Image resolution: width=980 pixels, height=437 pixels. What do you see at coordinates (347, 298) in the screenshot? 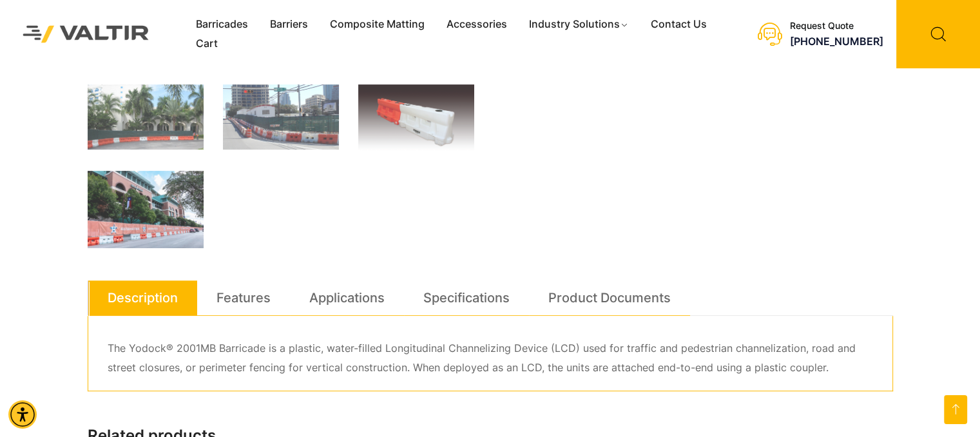
I see `a: Applications` at bounding box center [347, 298].